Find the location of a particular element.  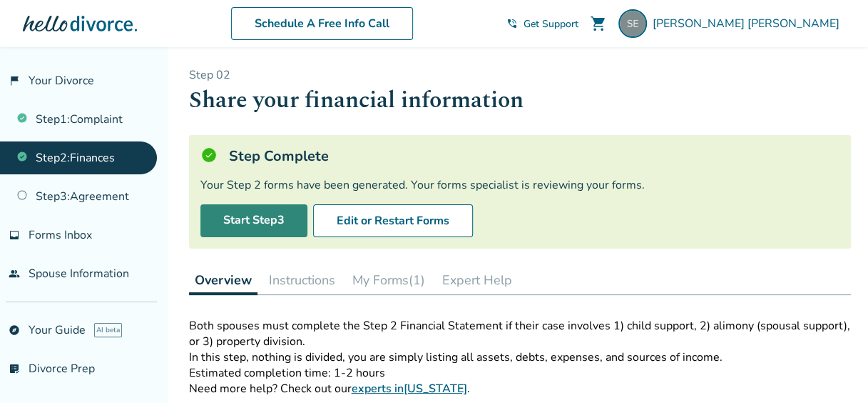

button: Edit or Restart Forms is located at coordinates (393, 221).